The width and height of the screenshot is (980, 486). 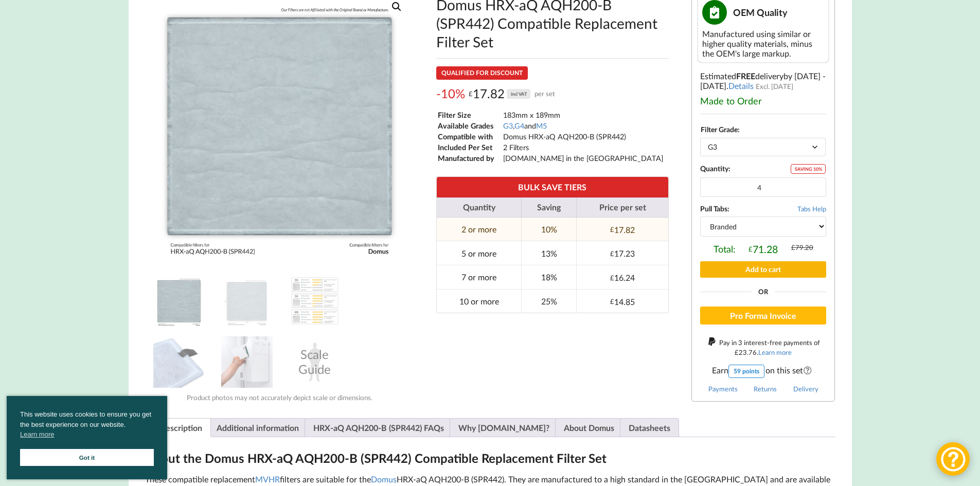 I want to click on a: Returns, so click(x=765, y=389).